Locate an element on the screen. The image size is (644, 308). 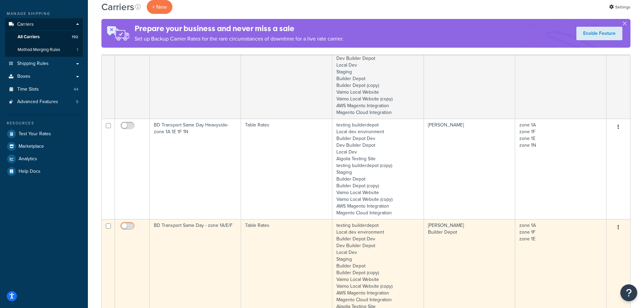
span: 1 is located at coordinates (78, 50).